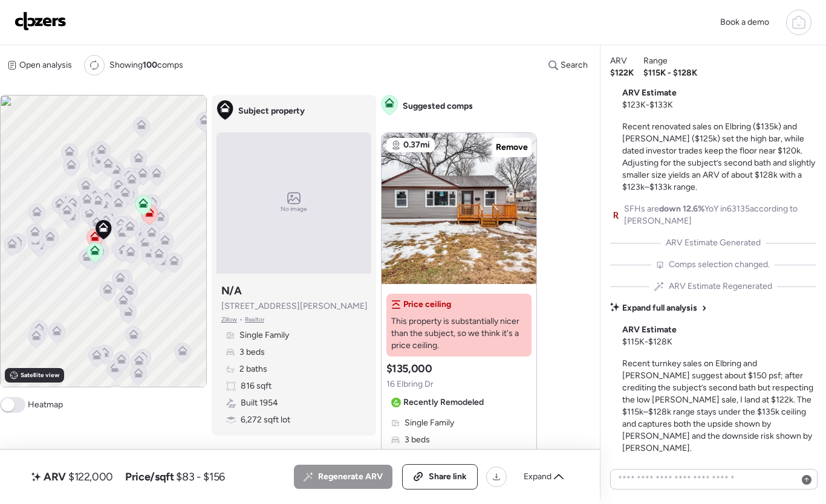  Describe the element at coordinates (538, 477) in the screenshot. I see `span: Expand` at that location.